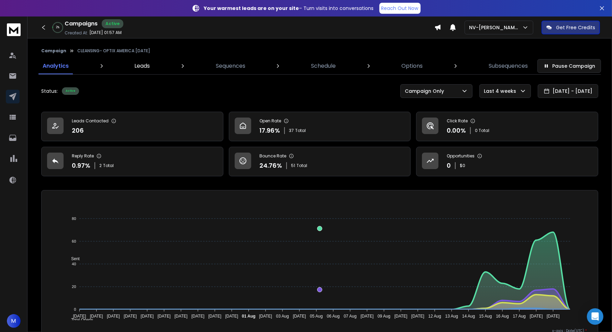  What do you see at coordinates (271, 166) in the screenshot?
I see `p: 24.76 %` at bounding box center [271, 166].